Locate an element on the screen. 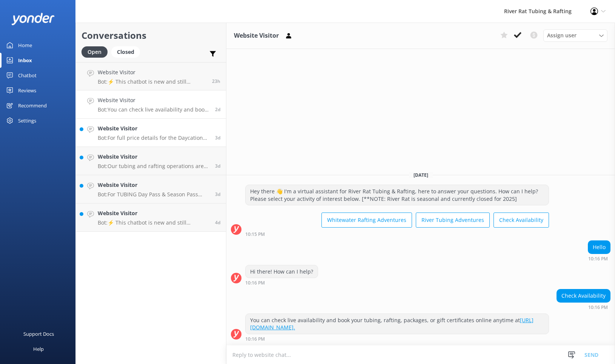 This screenshot has height=364, width=615. div: Inbox is located at coordinates (25, 60).